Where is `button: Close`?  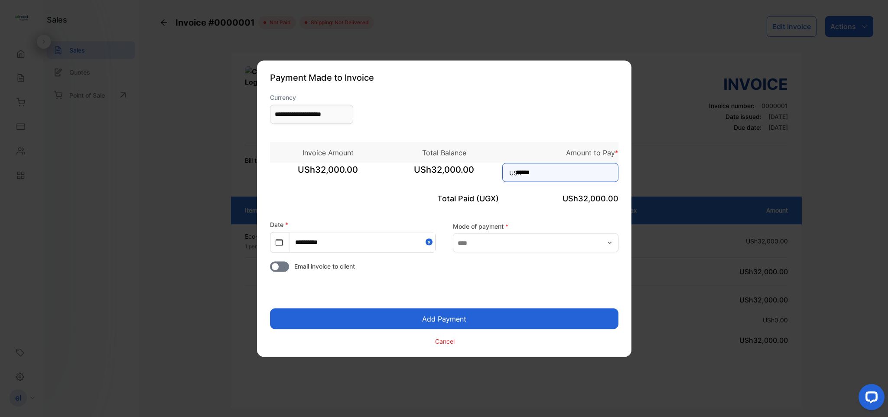
button: Close is located at coordinates (431, 242).